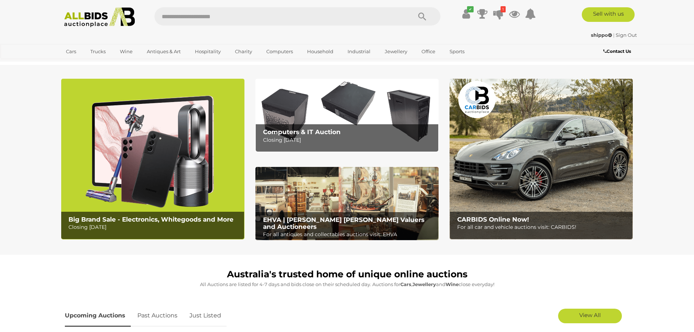  Describe the element at coordinates (590, 315) in the screenshot. I see `span: View All` at that location.